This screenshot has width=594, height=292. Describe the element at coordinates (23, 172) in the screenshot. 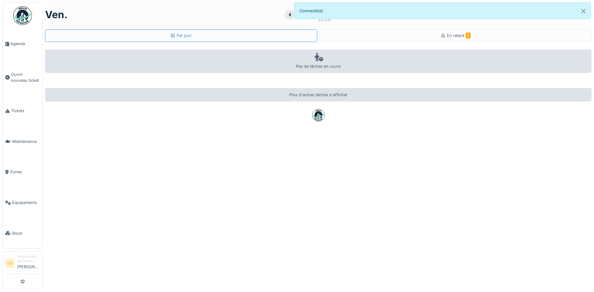

I see `a: Zones` at that location.